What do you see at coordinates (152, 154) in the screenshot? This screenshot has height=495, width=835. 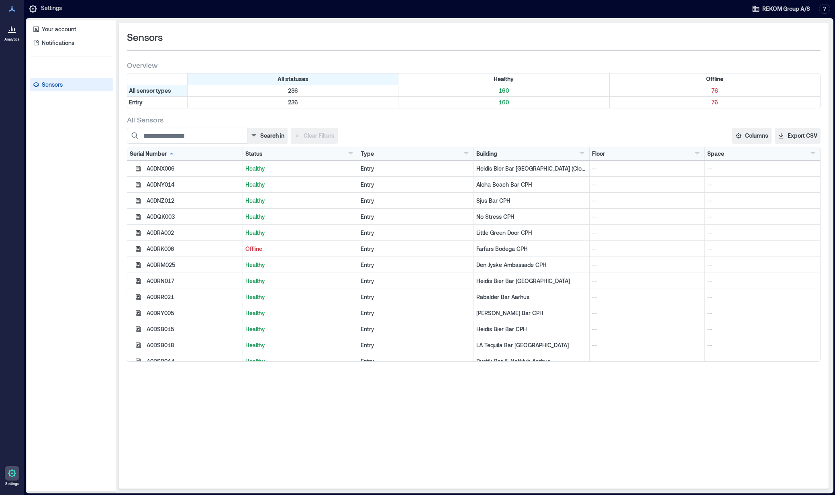 I see `div: Serial Number` at bounding box center [152, 154].